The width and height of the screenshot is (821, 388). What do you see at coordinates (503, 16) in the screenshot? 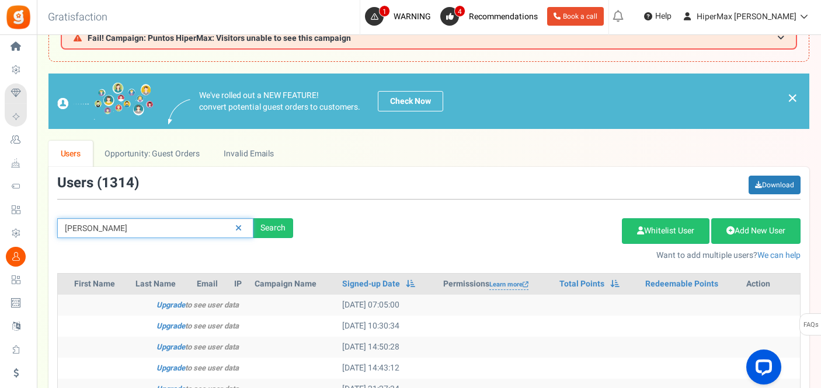
I see `span: Recommendations` at bounding box center [503, 16].